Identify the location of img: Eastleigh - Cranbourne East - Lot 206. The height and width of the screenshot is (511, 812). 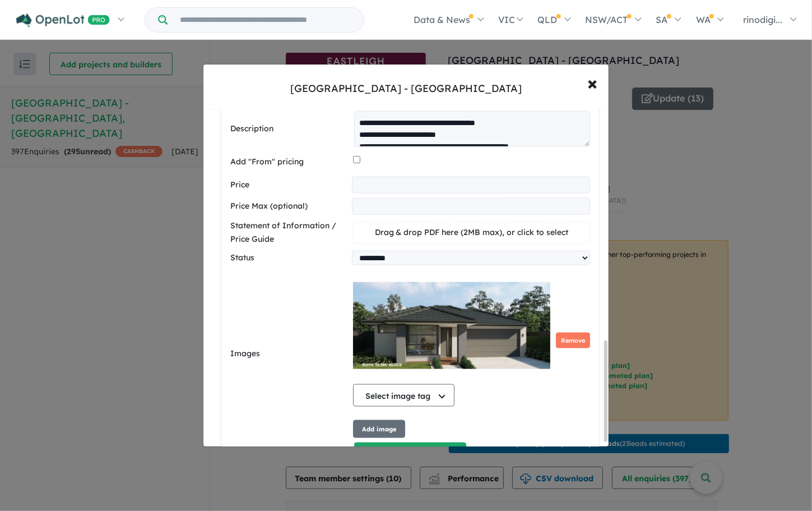
(451, 326).